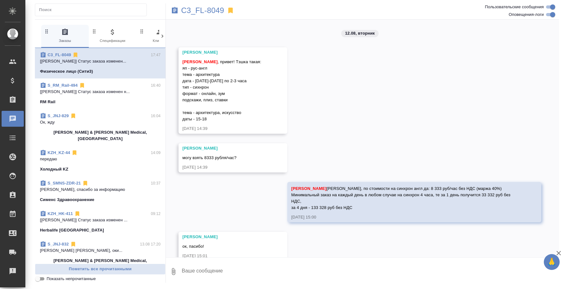 This screenshot has width=566, height=289. What do you see at coordinates (48, 102) in the screenshot?
I see `p: RM Rail` at bounding box center [48, 102].